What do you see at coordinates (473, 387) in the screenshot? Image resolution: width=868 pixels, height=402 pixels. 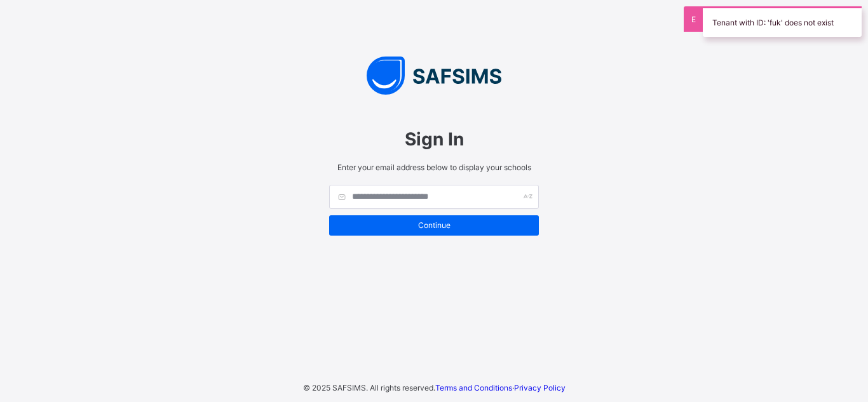 I see `a: Terms and Conditions` at bounding box center [473, 387].